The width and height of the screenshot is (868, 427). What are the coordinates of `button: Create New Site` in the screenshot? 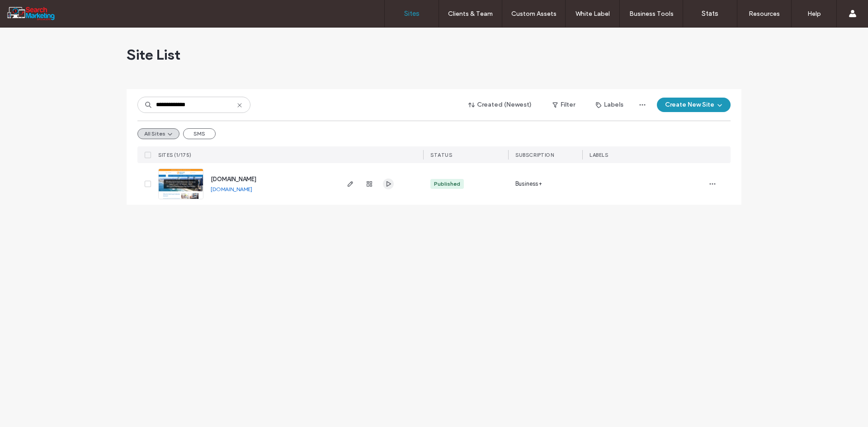 It's located at (693, 105).